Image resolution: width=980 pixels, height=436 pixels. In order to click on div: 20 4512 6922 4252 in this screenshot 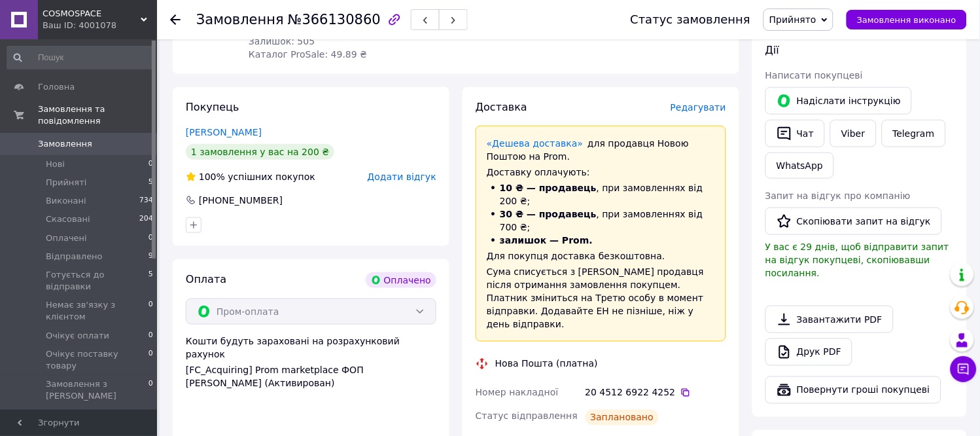, I will do `click(656, 393)`.